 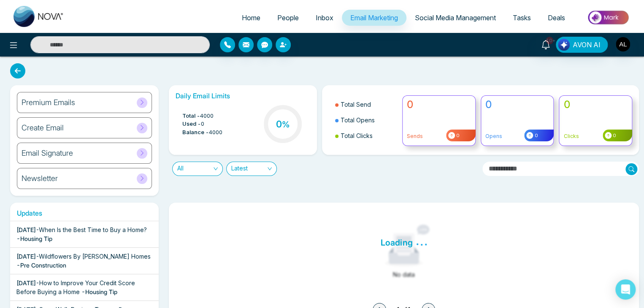 I want to click on span: Inbox, so click(x=325, y=18).